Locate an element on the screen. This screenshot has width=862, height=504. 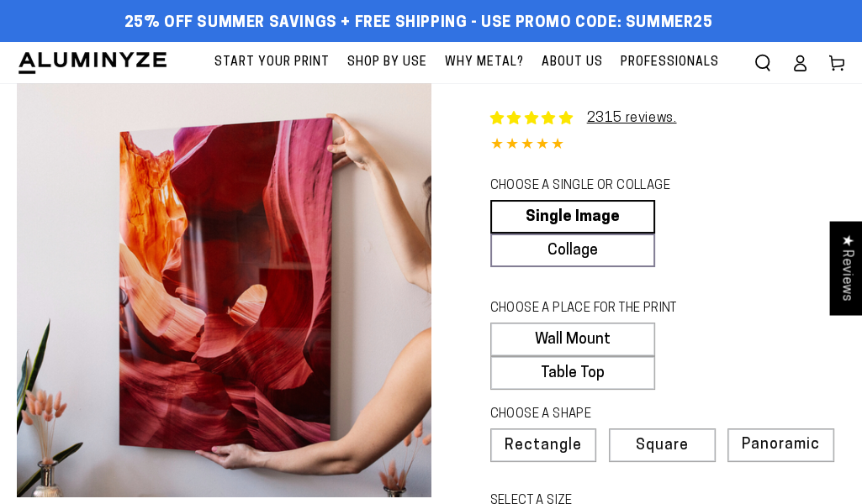
a: Shop By Use is located at coordinates (387, 62).